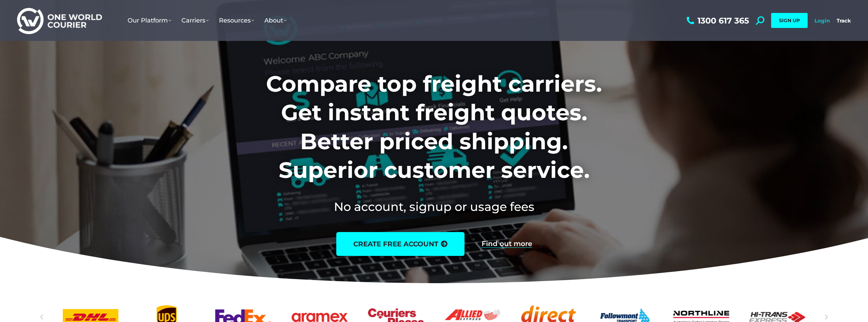 This screenshot has height=322, width=868. What do you see at coordinates (275, 21) in the screenshot?
I see `span: About` at bounding box center [275, 21].